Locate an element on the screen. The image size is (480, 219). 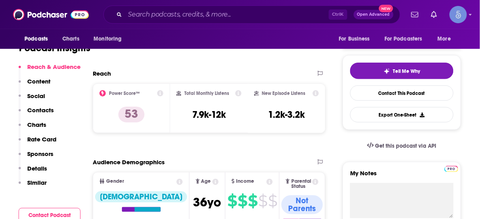
span: Ctrl K is located at coordinates (338, 15).